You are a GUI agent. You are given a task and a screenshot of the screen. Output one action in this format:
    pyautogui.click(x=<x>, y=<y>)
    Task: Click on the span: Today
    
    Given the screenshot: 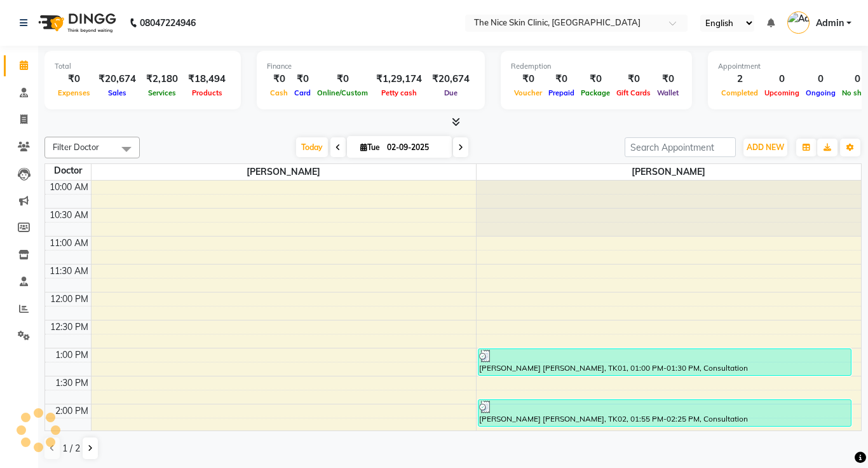 What is the action you would take?
    pyautogui.click(x=312, y=147)
    